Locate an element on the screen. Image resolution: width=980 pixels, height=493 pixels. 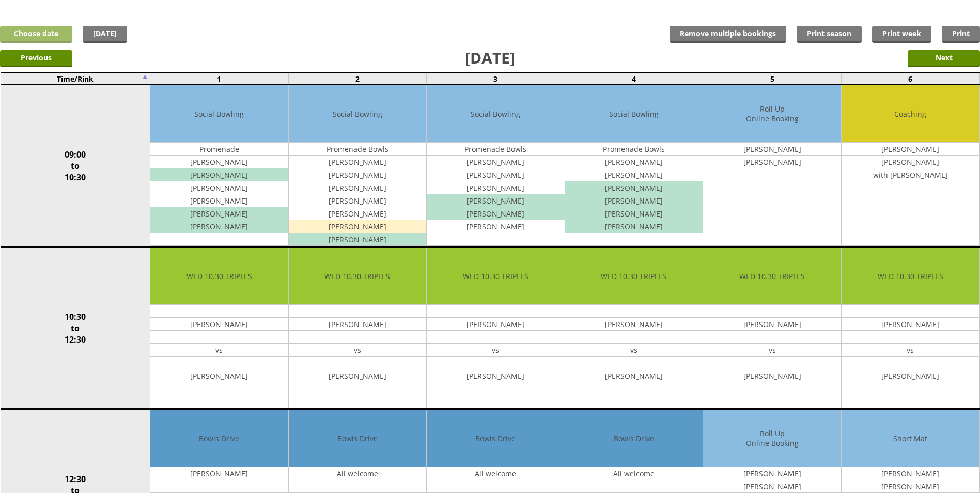
td: Time/Rink is located at coordinates (75, 79).